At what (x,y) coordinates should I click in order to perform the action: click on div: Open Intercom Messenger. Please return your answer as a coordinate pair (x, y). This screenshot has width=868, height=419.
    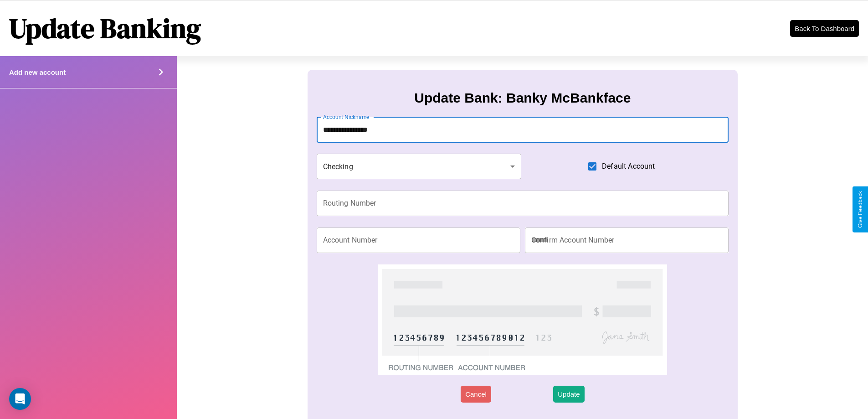
    Looking at the image, I should click on (20, 399).